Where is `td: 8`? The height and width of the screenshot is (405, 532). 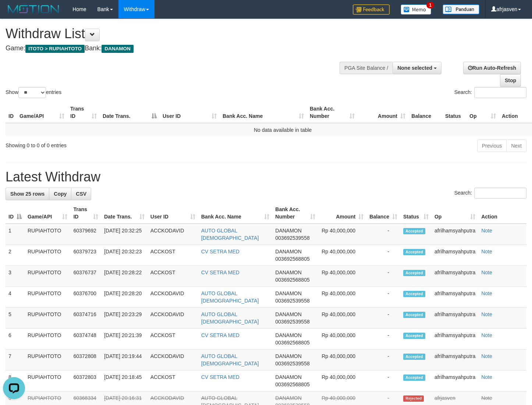 td: 8 is located at coordinates (15, 381).